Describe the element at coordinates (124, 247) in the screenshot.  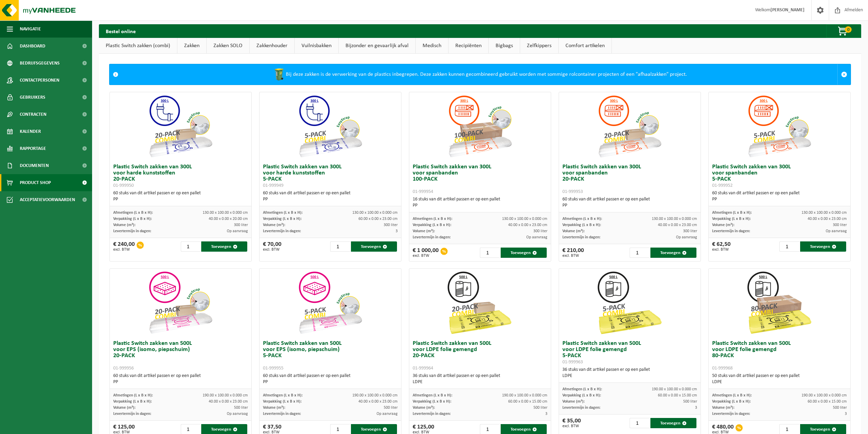
I see `div: € 240,00` at that location.